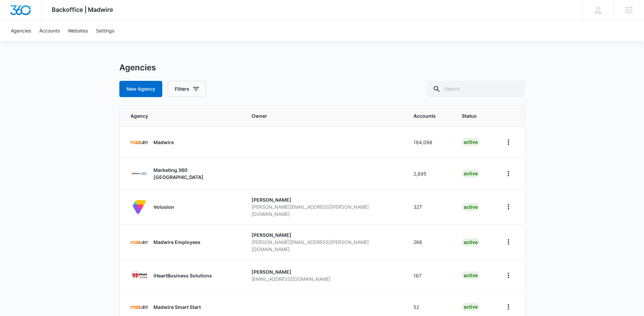  What do you see at coordinates (140, 89) in the screenshot?
I see `a: New Agency` at bounding box center [140, 89].